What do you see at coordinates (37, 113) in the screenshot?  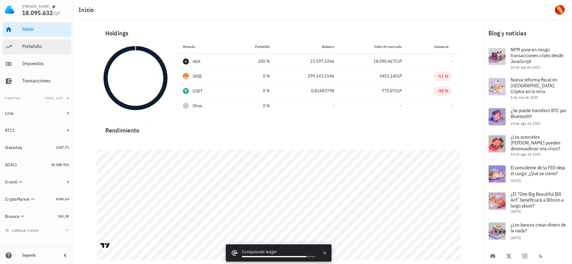 I see `a: Luna 0` at bounding box center [37, 113].